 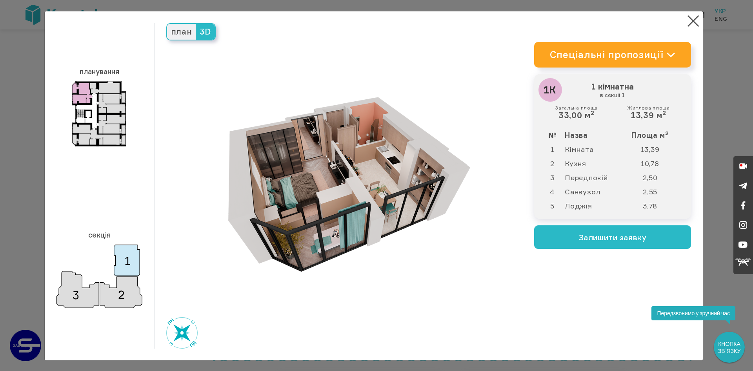 I want to click on td: 2,55, so click(x=654, y=191).